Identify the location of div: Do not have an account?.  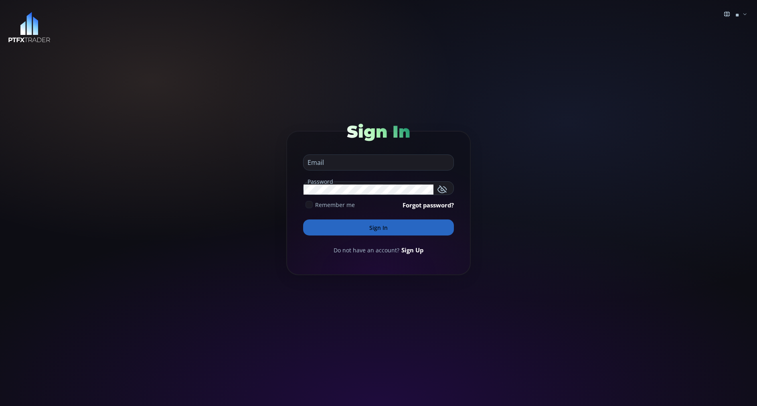
(379, 250).